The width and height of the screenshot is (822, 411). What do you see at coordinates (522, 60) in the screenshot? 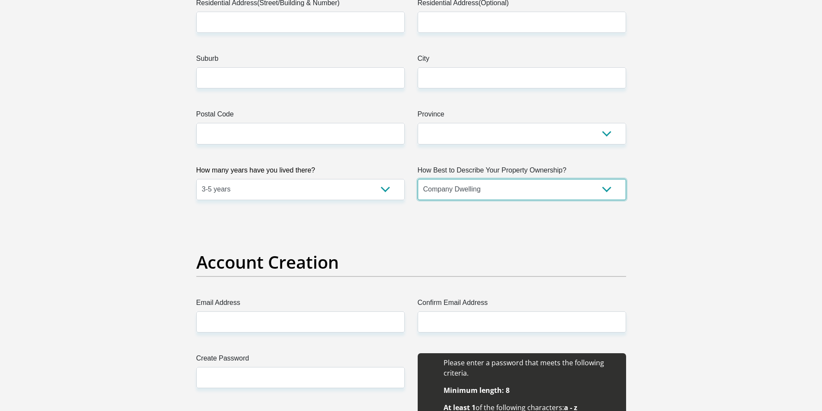
I see `label: City` at bounding box center [522, 60].